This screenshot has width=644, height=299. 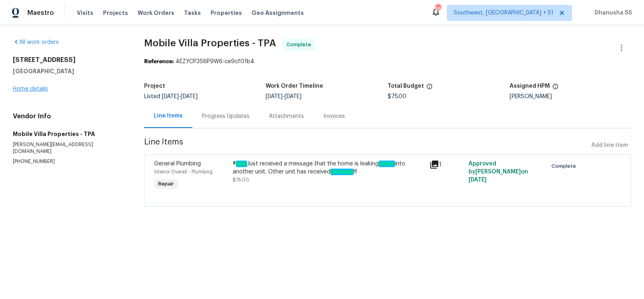 What do you see at coordinates (226, 117) in the screenshot?
I see `div: Progress Updates` at bounding box center [226, 117].